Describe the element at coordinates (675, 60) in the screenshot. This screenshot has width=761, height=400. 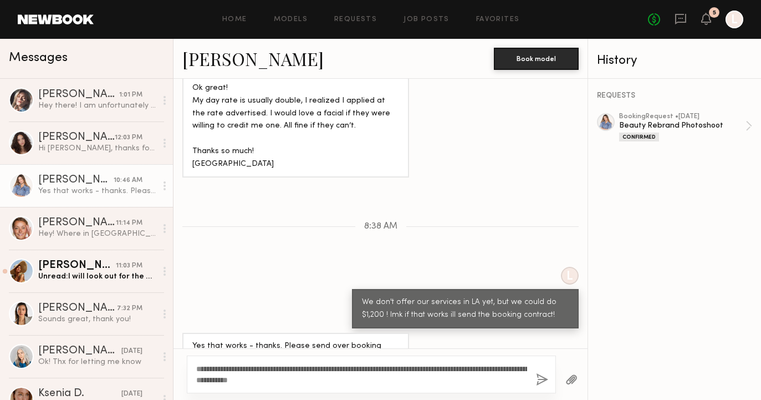
I see `div: History` at that location.